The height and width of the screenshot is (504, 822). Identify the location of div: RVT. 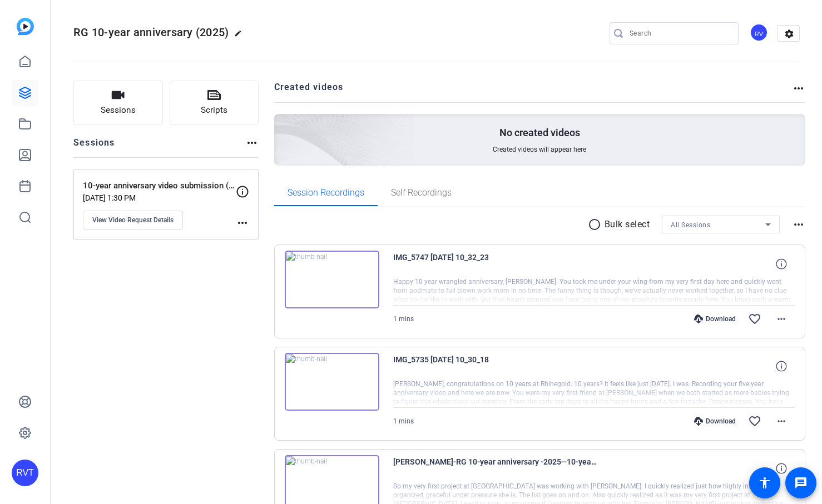
(25, 473).